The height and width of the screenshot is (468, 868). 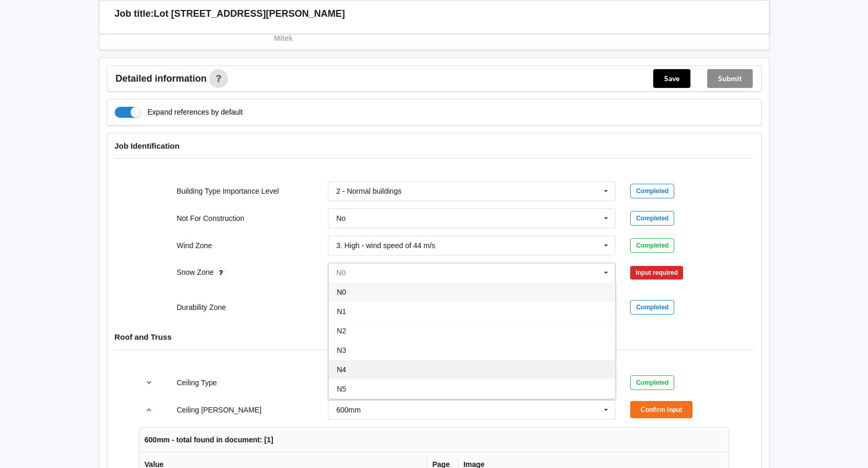 I want to click on div: 2 - Normal buildings, so click(x=369, y=191).